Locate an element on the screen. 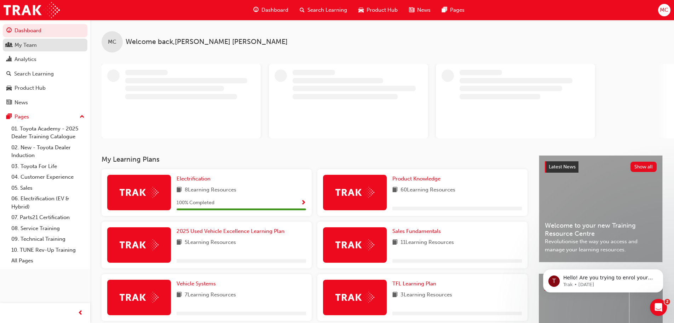 Image resolution: width=674 pixels, height=323 pixels. a: News is located at coordinates (45, 102).